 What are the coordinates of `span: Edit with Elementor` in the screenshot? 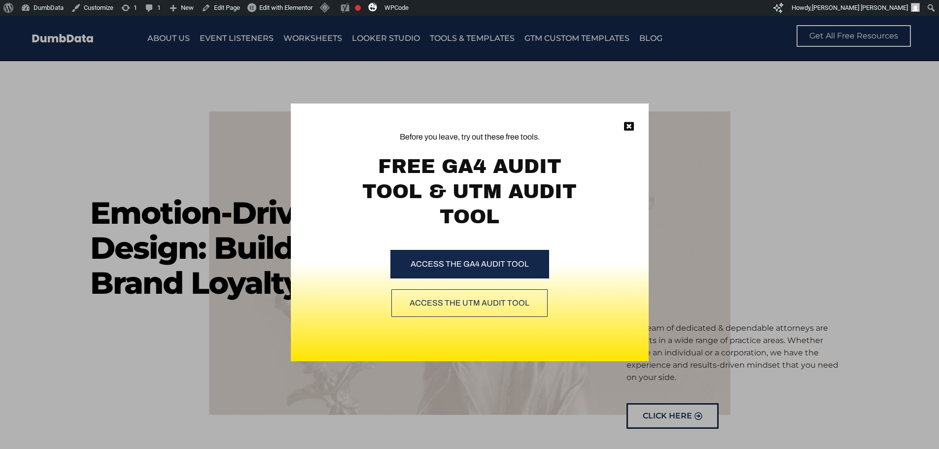 It's located at (286, 7).